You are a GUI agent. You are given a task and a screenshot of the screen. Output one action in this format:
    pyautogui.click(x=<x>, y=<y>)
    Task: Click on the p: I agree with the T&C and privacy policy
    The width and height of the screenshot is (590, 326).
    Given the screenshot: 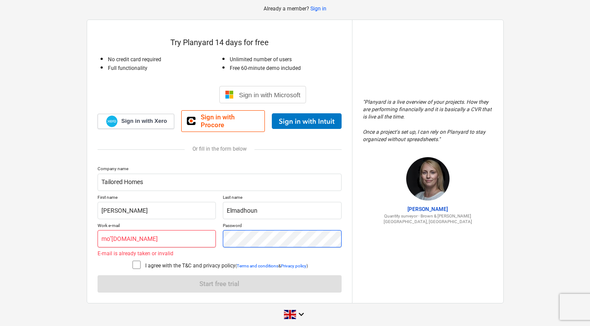 What is the action you would take?
    pyautogui.click(x=190, y=265)
    